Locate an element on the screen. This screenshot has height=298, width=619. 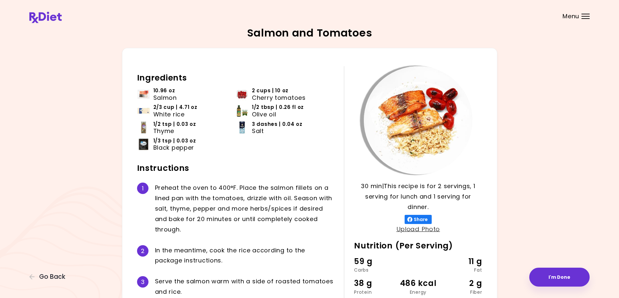
span: 10.96 oz is located at coordinates (164, 91).